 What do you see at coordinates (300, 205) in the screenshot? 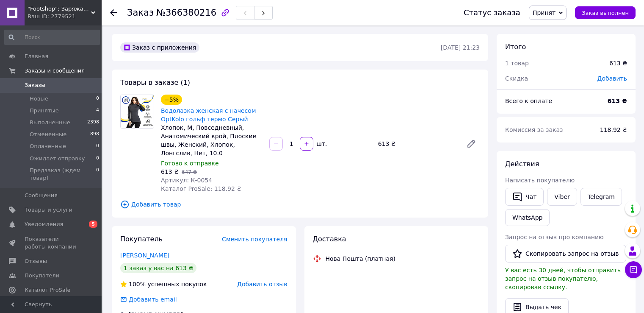
I see `span: Добавить товар` at bounding box center [300, 205].